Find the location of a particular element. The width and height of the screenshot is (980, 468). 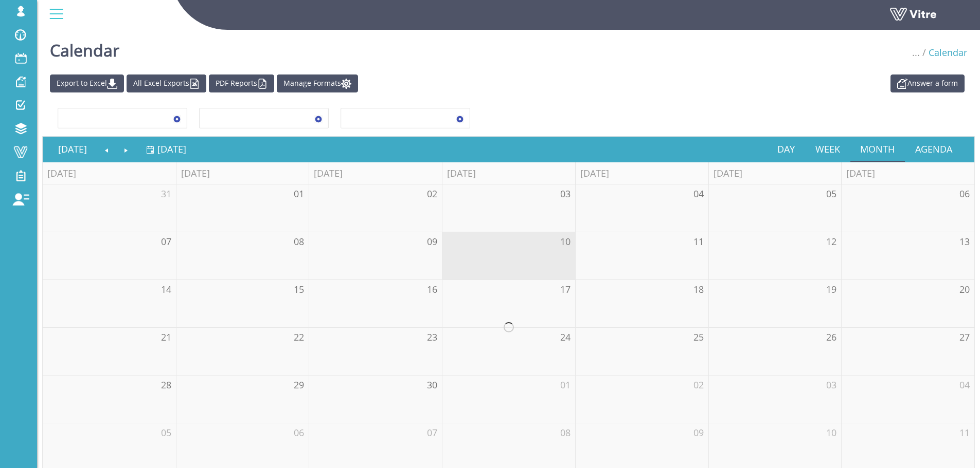

img: cal_pdf.png is located at coordinates (263, 84).